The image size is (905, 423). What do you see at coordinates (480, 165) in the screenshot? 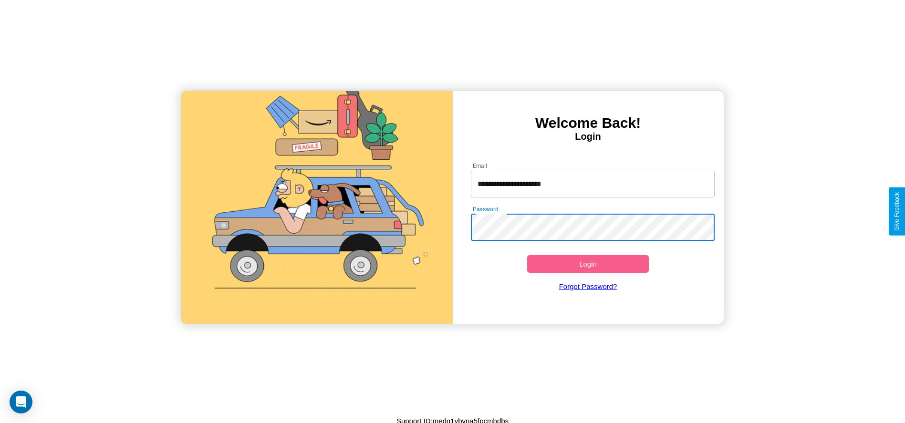
I see `label: Email` at bounding box center [480, 165].